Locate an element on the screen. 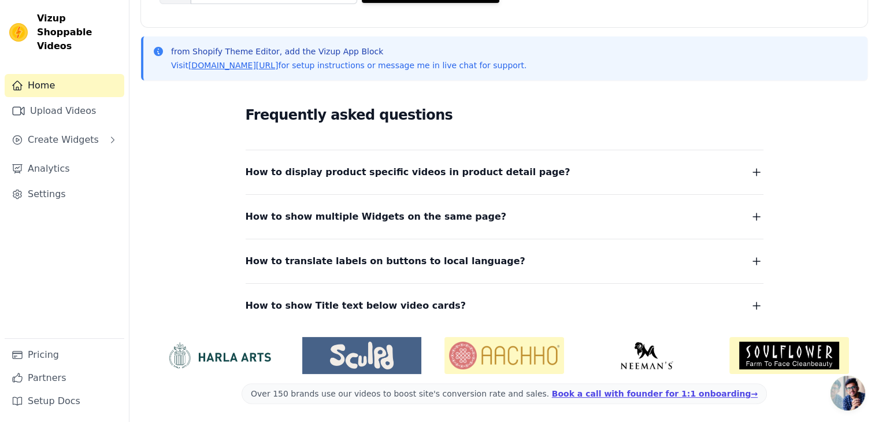 Image resolution: width=879 pixels, height=422 pixels. button: Create Widgets is located at coordinates (64, 140).